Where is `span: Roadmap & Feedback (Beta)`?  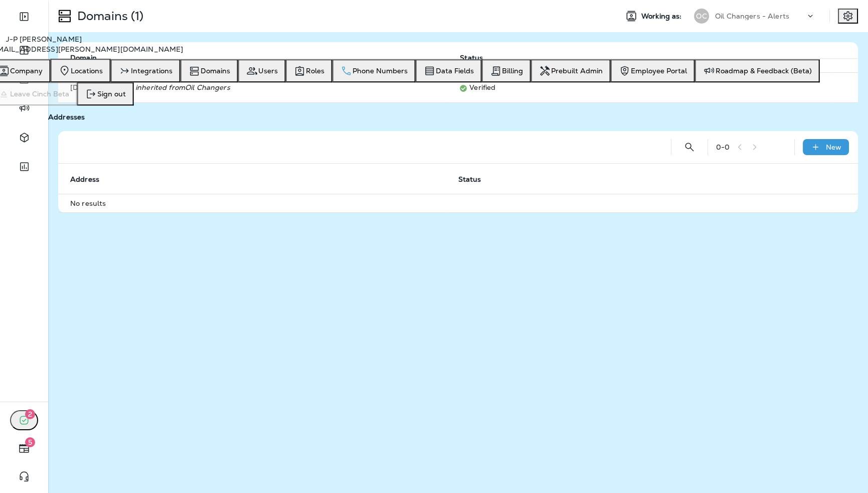 span: Roadmap & Feedback (Beta) is located at coordinates (764, 71).